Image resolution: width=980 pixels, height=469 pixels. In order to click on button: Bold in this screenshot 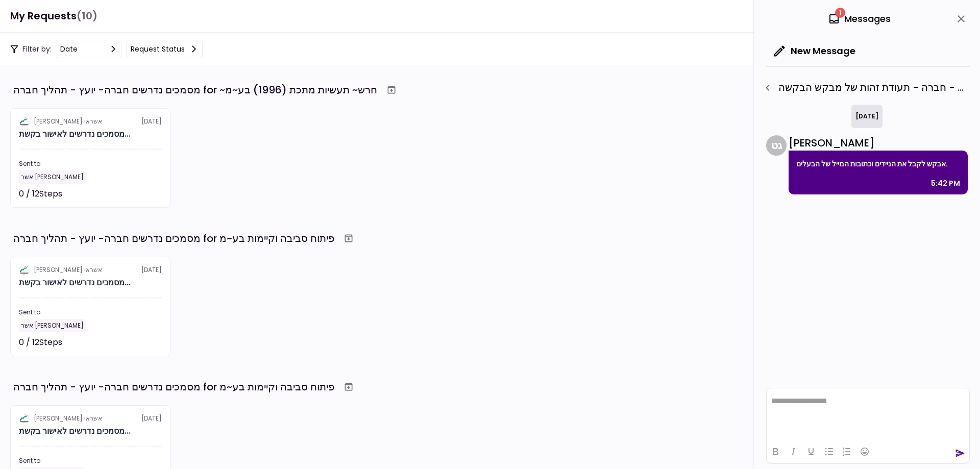, I will do `click(776, 451)`.